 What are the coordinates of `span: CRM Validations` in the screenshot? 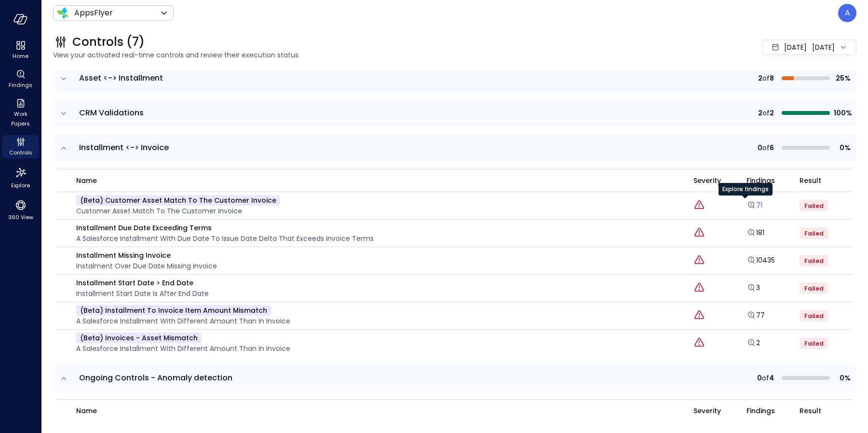 It's located at (111, 113).